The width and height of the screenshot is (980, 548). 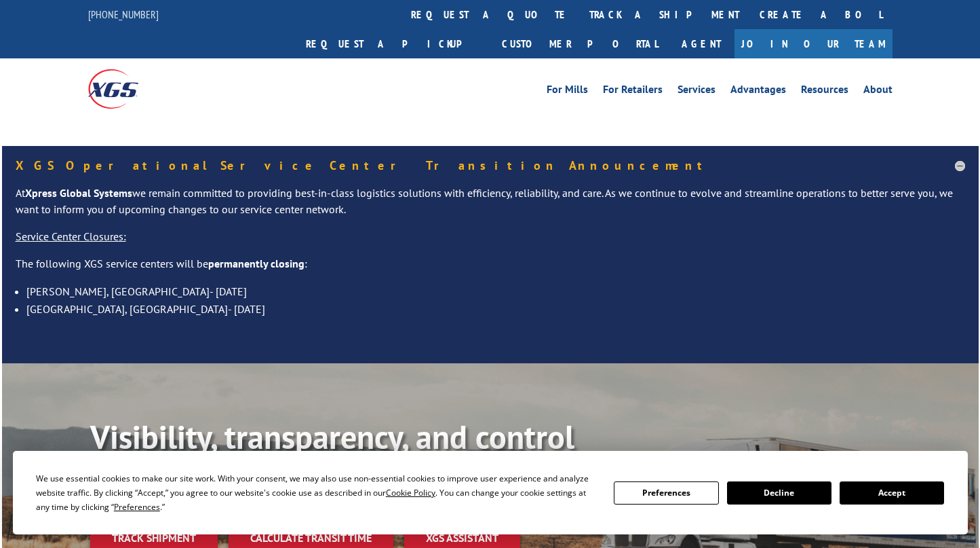 What do you see at coordinates (317, 492) in the screenshot?
I see `div: We use essential cookies to make our site work. With your consent, we may also use non-essential ...` at bounding box center [317, 492].